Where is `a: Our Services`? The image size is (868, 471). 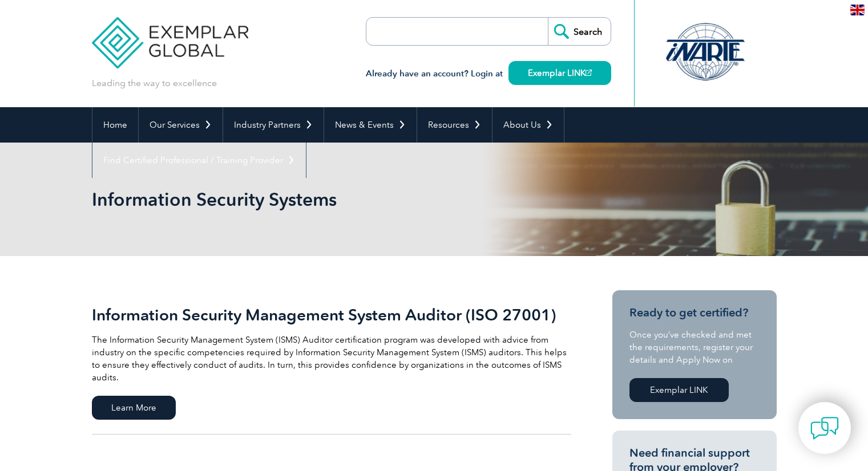
a: Our Services is located at coordinates (180, 125).